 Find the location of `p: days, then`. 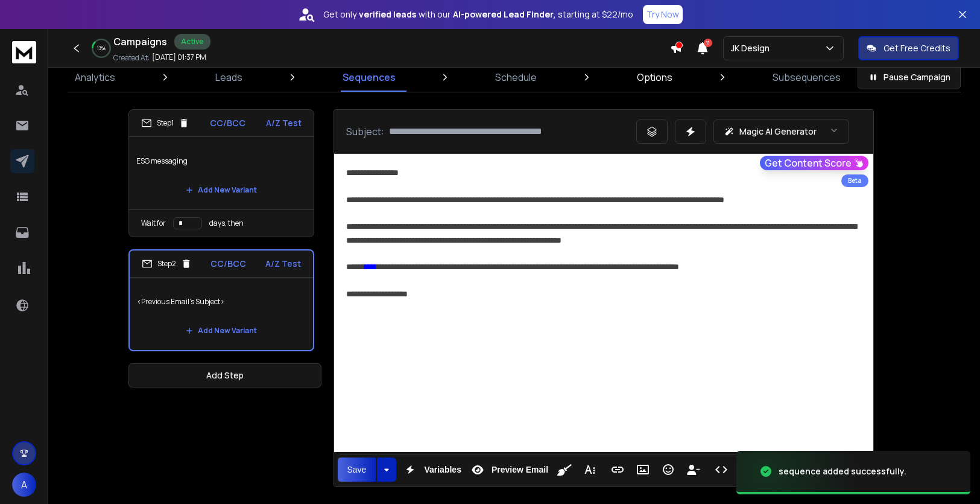

p: days, then is located at coordinates (227, 223).